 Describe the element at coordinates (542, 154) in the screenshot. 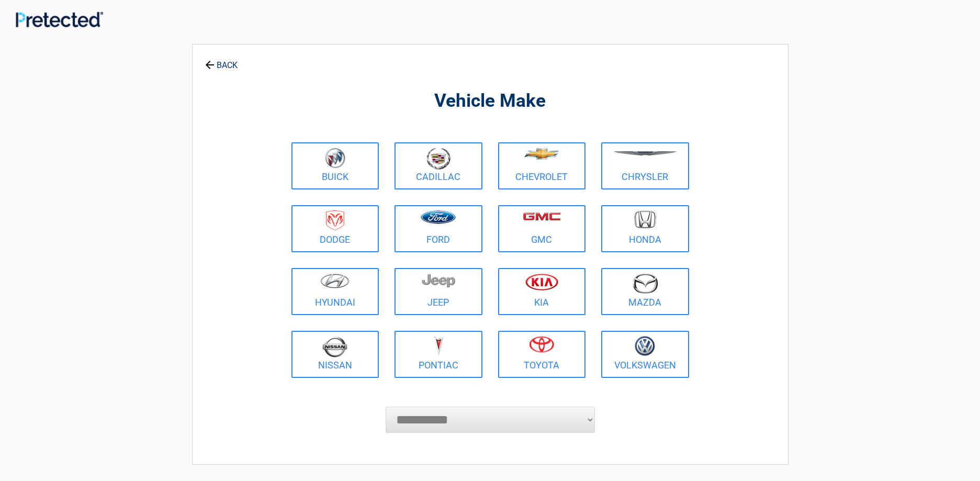

I see `img: chevrolet` at that location.